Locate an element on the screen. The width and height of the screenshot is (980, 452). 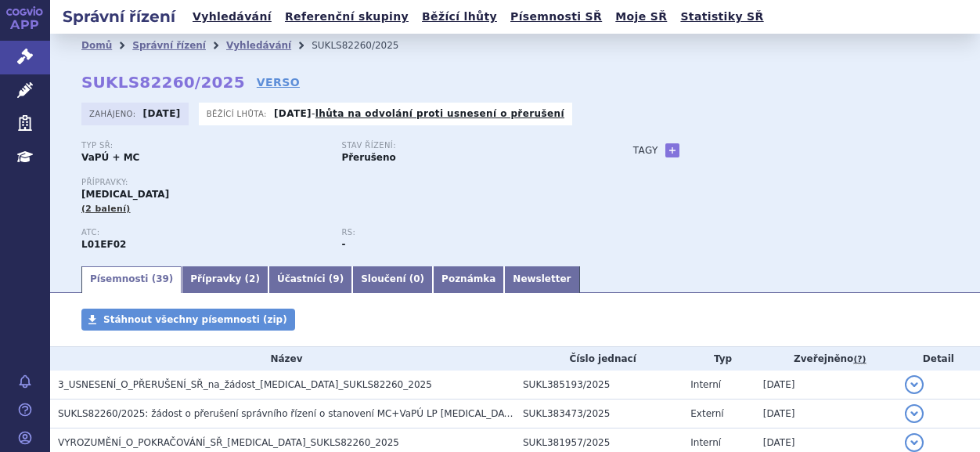
span: 0 is located at coordinates (416, 278).